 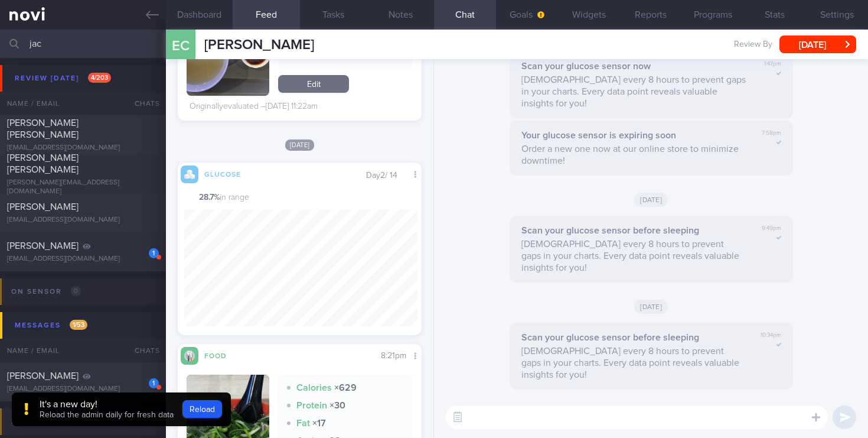 I want to click on p: Order a new one now at our online store to minimize downtime!, so click(x=633, y=155).